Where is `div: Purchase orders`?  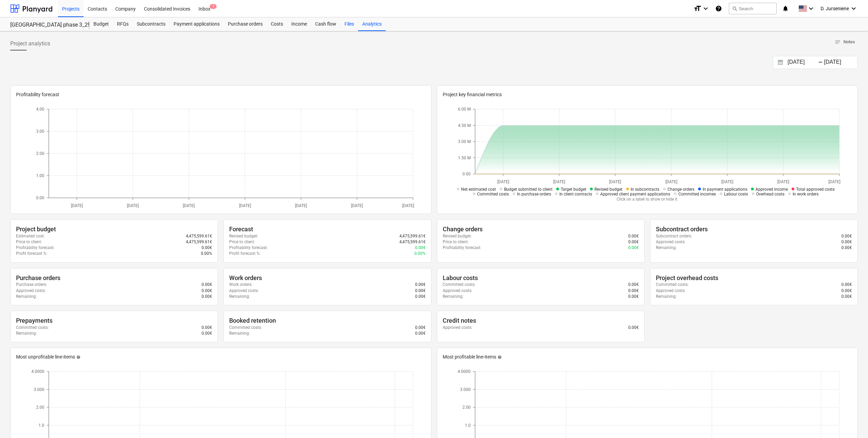
div: Purchase orders is located at coordinates (114, 278).